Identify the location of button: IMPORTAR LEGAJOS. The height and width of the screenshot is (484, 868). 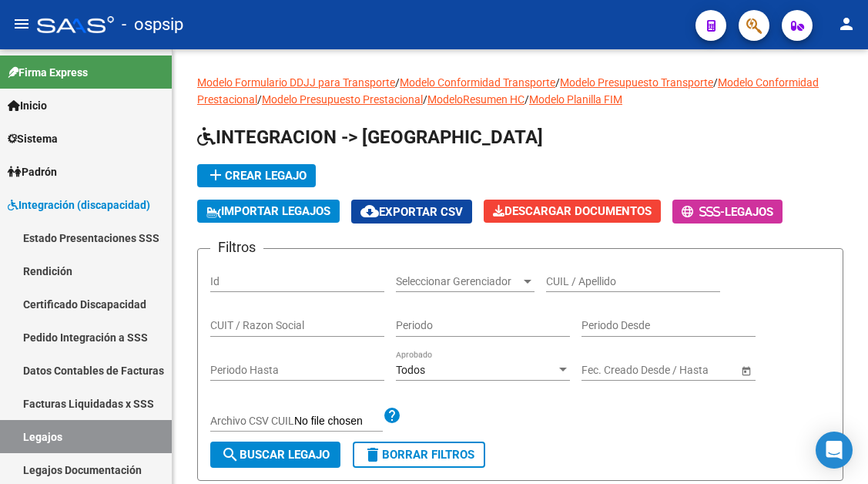
(268, 211).